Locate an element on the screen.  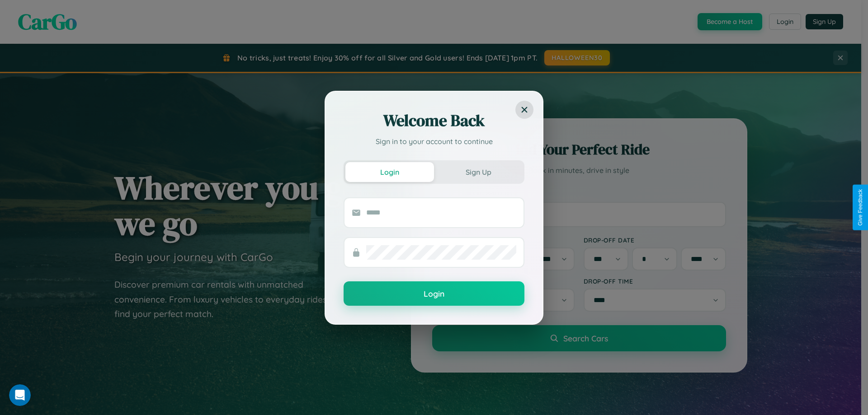
button: Sign Up is located at coordinates (478, 172).